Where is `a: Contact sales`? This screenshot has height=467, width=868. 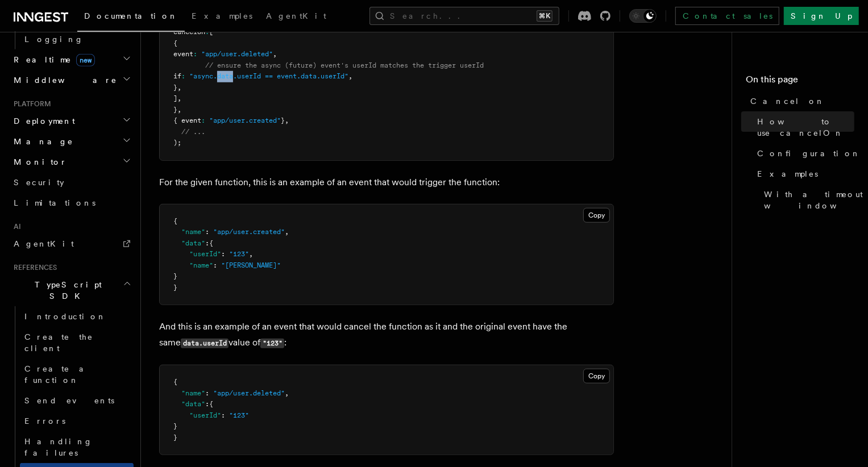 a: Contact sales is located at coordinates (727, 16).